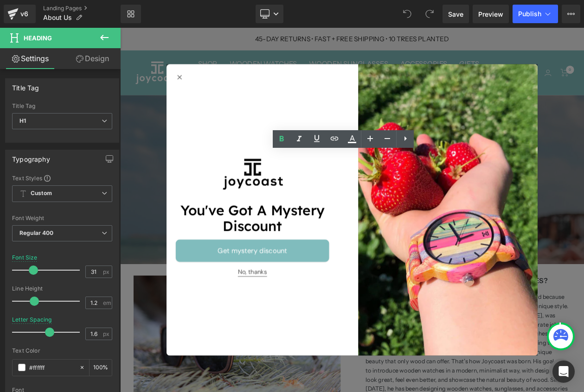  What do you see at coordinates (57, 18) in the screenshot?
I see `span: About Us` at bounding box center [57, 18].